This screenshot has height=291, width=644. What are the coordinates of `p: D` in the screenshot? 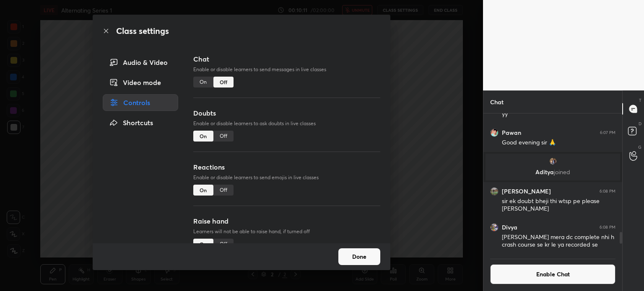 It's located at (639, 124).